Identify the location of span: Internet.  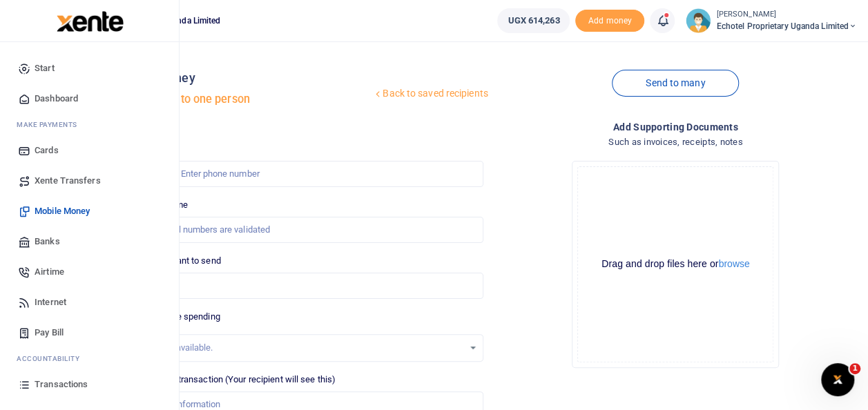
(50, 302).